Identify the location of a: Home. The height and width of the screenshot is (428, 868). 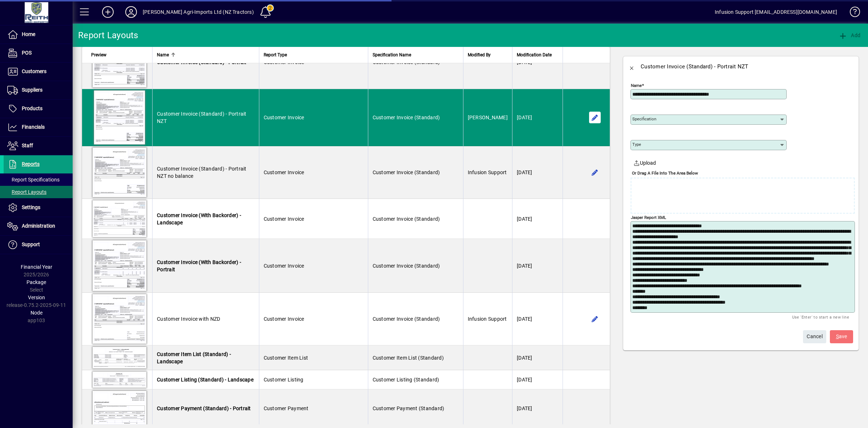
(38, 34).